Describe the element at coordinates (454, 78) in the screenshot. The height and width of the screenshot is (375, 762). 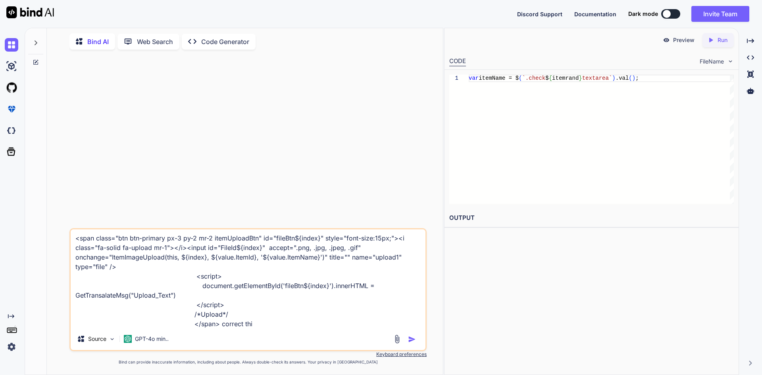
I see `div: 1` at that location.